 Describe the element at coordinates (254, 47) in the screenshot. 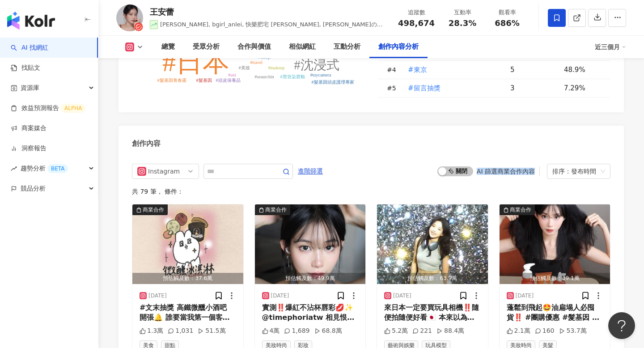

I see `div: 合作與價值` at that location.